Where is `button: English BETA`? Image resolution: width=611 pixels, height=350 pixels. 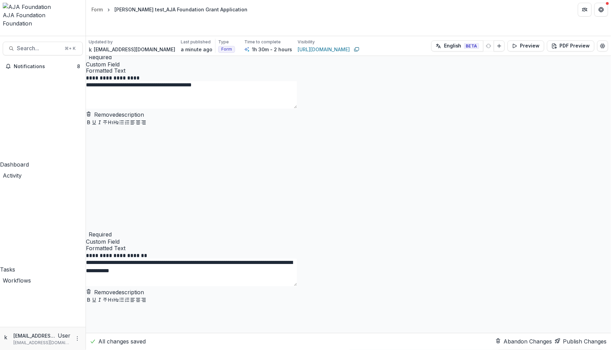
button: English BETA is located at coordinates (458, 46).